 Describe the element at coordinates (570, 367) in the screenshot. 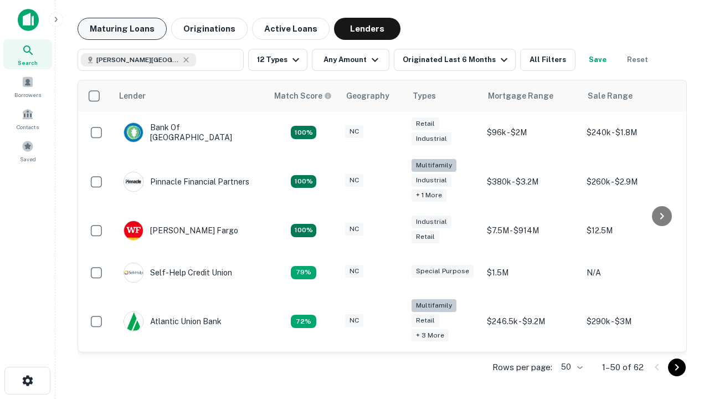

I see `div: 50` at that location.